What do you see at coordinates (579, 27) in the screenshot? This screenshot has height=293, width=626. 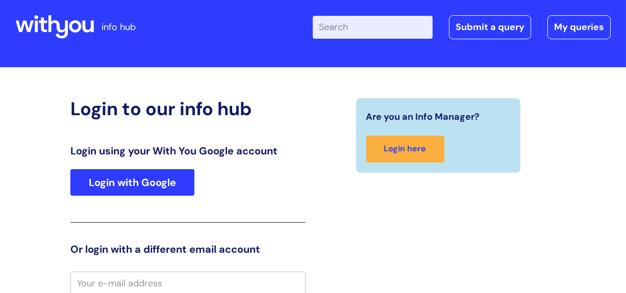 I see `a: My queries` at bounding box center [579, 27].